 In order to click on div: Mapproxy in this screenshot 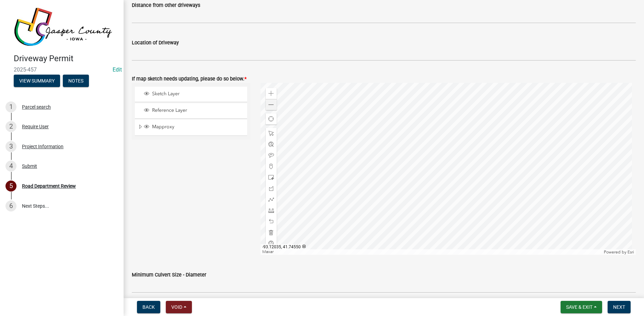, I will do `click(193, 127)`.